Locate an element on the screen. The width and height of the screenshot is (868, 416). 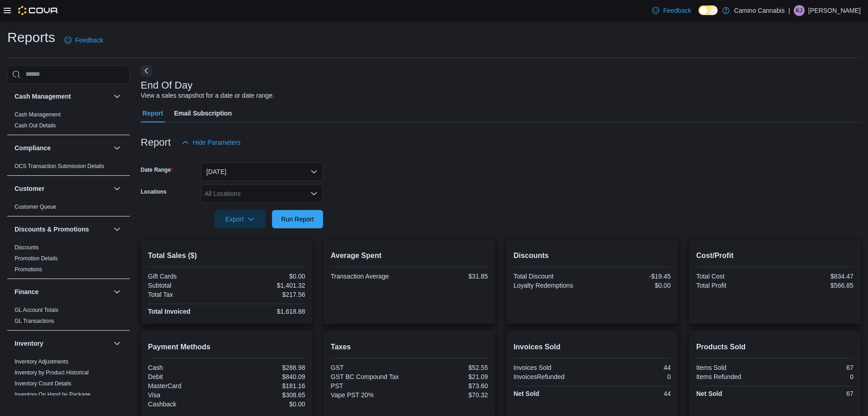
h3: Finance is located at coordinates (26, 292).